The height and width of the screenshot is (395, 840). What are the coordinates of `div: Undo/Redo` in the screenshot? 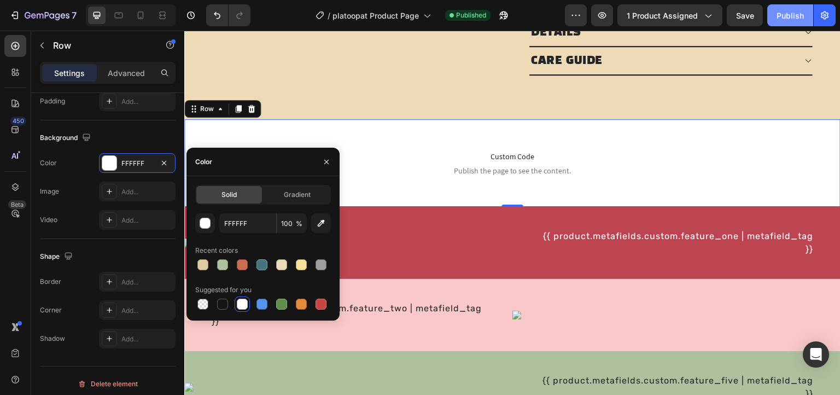 It's located at (228, 15).